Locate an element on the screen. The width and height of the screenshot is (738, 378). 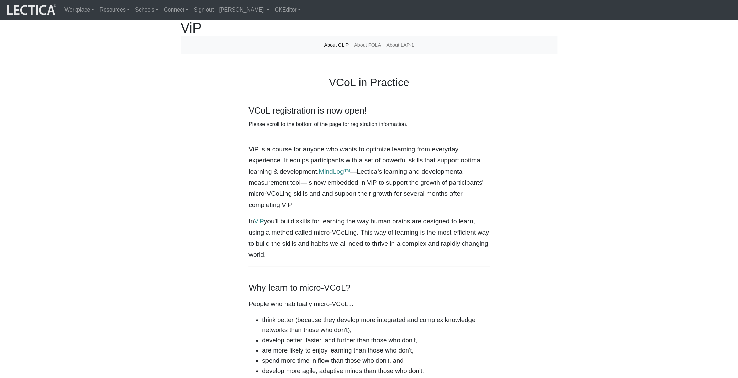
a: About FOLA is located at coordinates (367, 45).